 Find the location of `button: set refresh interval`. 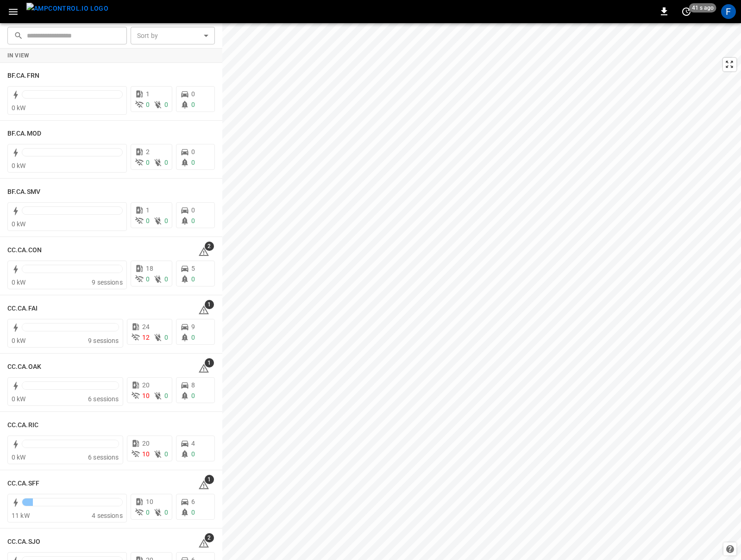

button: set refresh interval is located at coordinates (686, 11).